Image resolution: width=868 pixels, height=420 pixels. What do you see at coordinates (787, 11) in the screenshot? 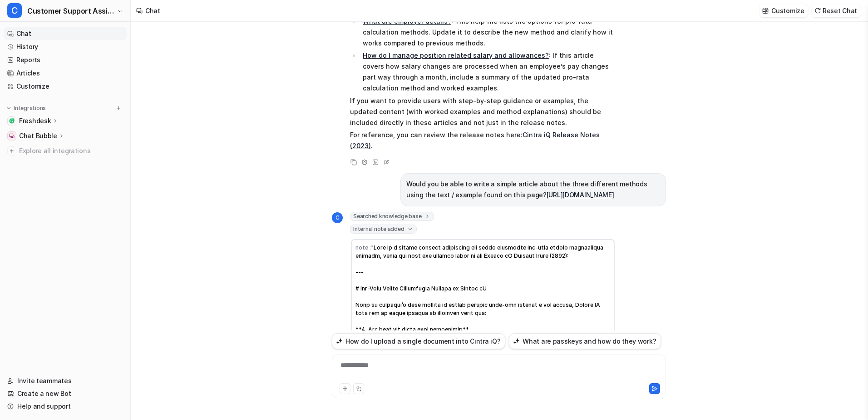
I see `p: Customize` at bounding box center [787, 11].